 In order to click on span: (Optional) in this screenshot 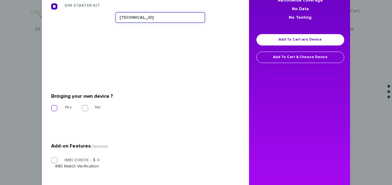, I will do `click(99, 147)`.